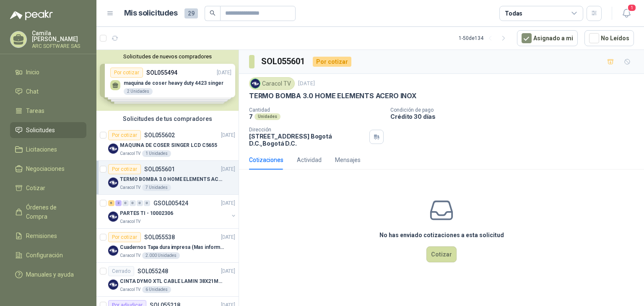  What do you see at coordinates (48, 211) in the screenshot?
I see `a: Órdenes de Compra` at bounding box center [48, 211].